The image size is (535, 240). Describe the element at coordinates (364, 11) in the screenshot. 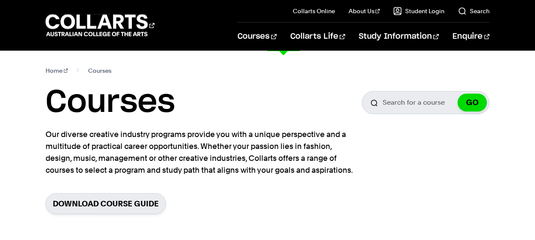

I see `a: About Us` at that location.